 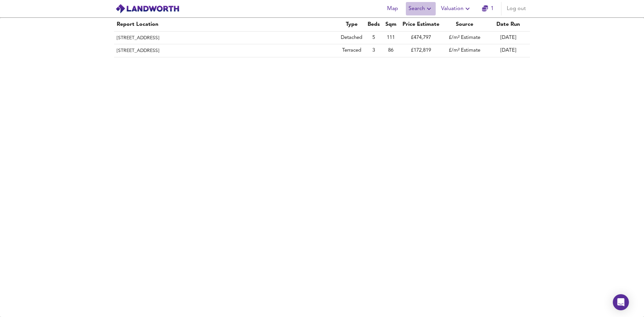 I want to click on span: Search, so click(x=421, y=9).